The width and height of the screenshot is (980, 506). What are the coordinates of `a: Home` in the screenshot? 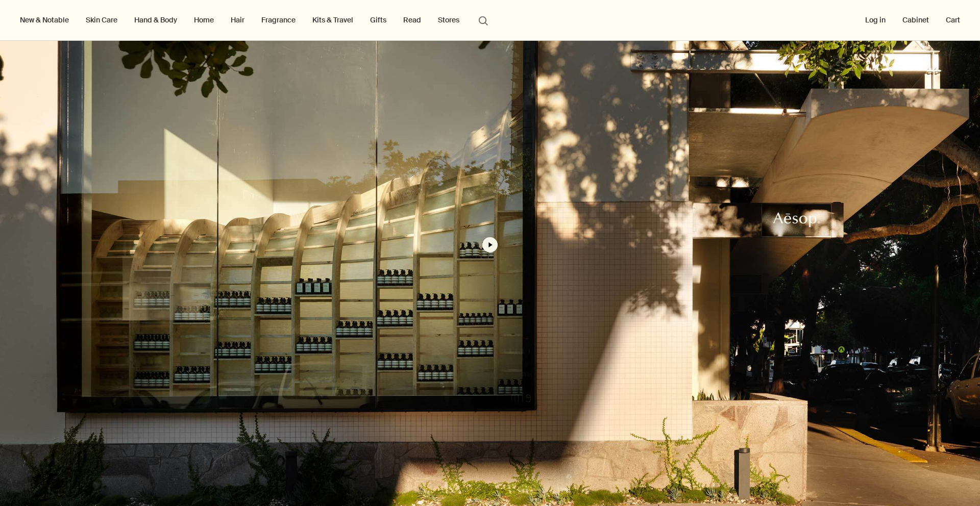 It's located at (204, 20).